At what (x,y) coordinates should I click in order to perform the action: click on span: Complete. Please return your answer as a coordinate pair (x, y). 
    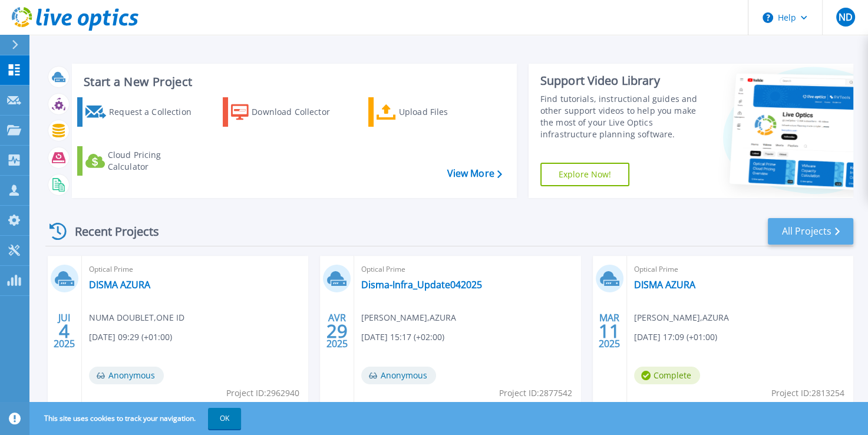
    Looking at the image, I should click on (667, 376).